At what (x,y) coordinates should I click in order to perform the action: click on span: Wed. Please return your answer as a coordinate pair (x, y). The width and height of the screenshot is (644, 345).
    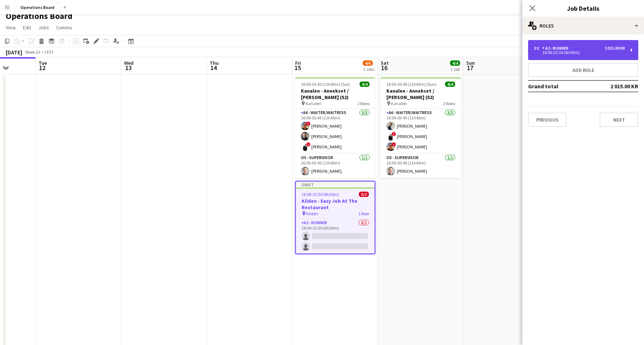
    Looking at the image, I should click on (129, 63).